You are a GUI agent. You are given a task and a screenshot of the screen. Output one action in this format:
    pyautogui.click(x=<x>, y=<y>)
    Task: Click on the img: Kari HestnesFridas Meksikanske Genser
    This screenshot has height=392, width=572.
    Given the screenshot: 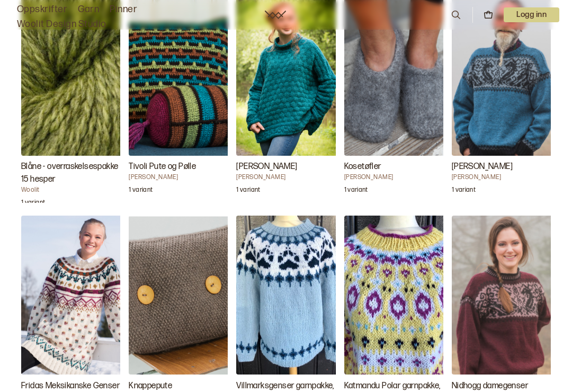 What is the action you would take?
    pyautogui.click(x=74, y=295)
    